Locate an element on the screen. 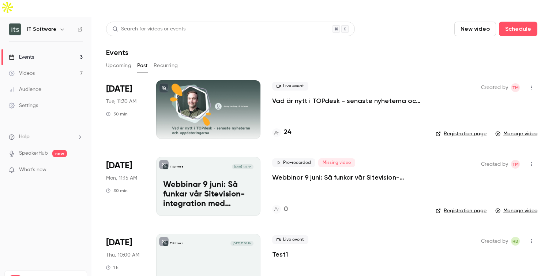  div: Jun 10 Tue, 11:30 AM (Europe/Stockholm) is located at coordinates (125, 109).